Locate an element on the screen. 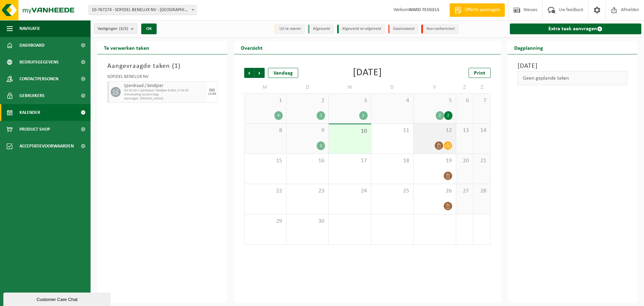  span: Vorige is located at coordinates (249, 73).